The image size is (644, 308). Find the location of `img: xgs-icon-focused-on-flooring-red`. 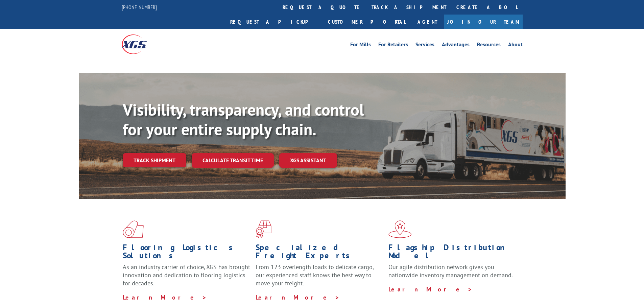

img: xgs-icon-focused-on-flooring-red is located at coordinates (263, 229).